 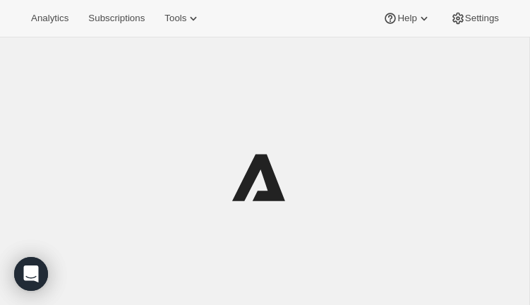 What do you see at coordinates (475, 18) in the screenshot?
I see `button: Settings` at bounding box center [475, 18].